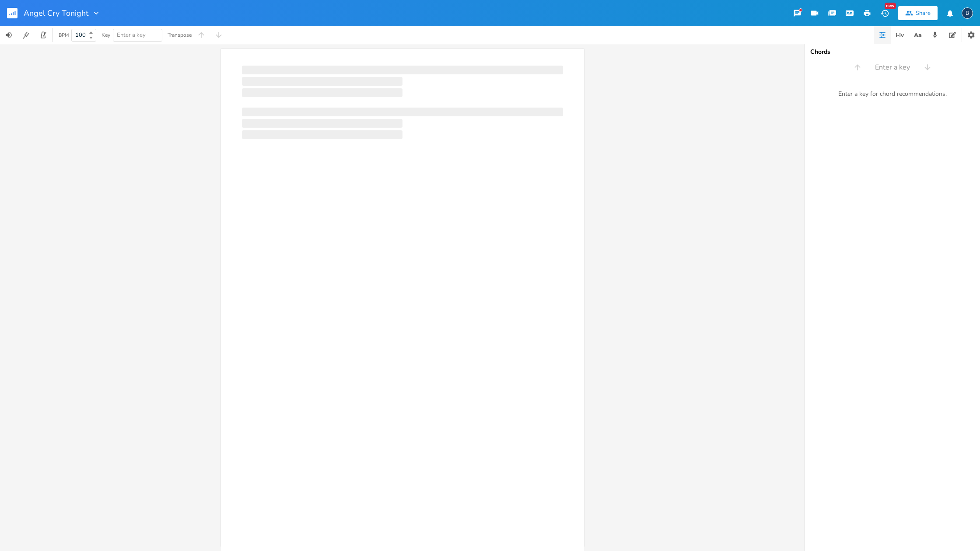 Image resolution: width=980 pixels, height=551 pixels. I want to click on div: boywells, so click(967, 13).